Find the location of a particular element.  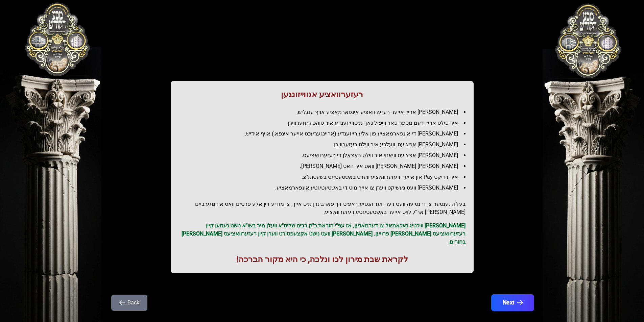

li: איר פילט אריין דעם מספר פאר וויפיל נאך מיטרייזענדע איר טוהט רעזערווירן. is located at coordinates (325, 123).